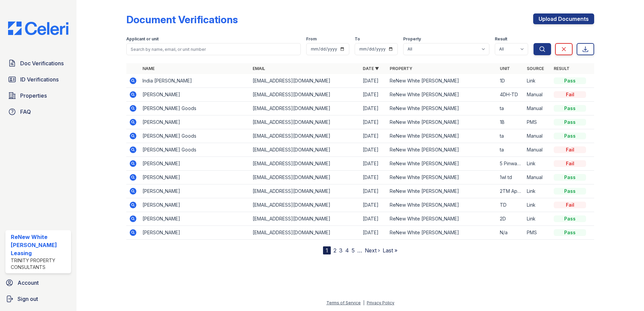 This screenshot has height=311, width=644. Describe the element at coordinates (182, 19) in the screenshot. I see `div: Document Verifications` at that location.